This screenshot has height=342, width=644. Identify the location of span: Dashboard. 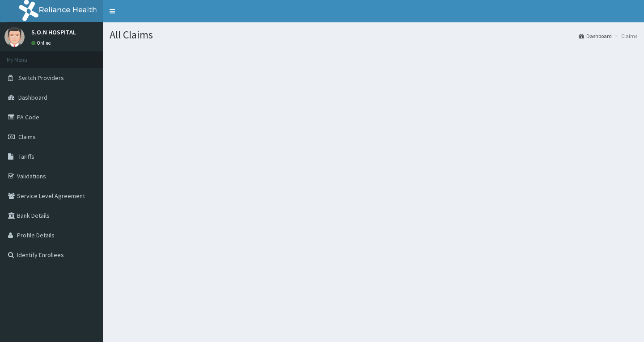
(32, 98).